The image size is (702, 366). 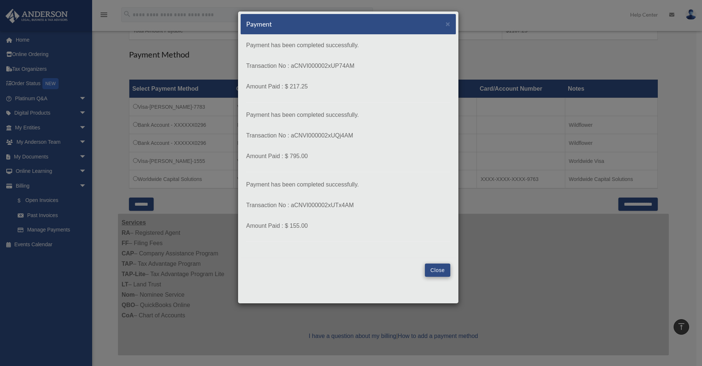 I want to click on p: Amount Paid : $ 795.00, so click(x=348, y=156).